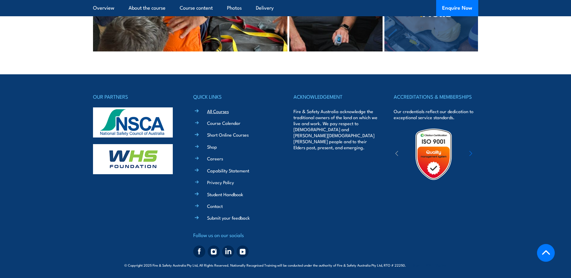  I want to click on h4: ACKNOWLEDGEMENT, so click(336, 97).